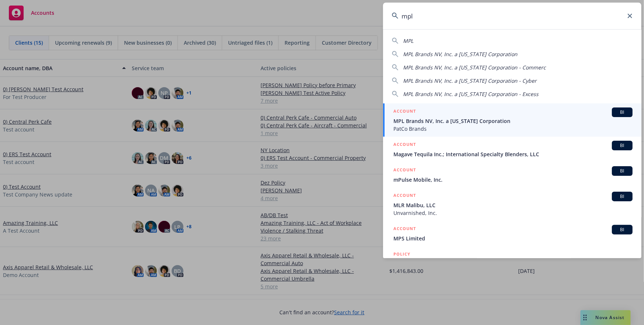 This screenshot has height=325, width=644. Describe the element at coordinates (512, 175) in the screenshot. I see `a: ACCOUNTBImPulse Mobile, Inc.` at that location.